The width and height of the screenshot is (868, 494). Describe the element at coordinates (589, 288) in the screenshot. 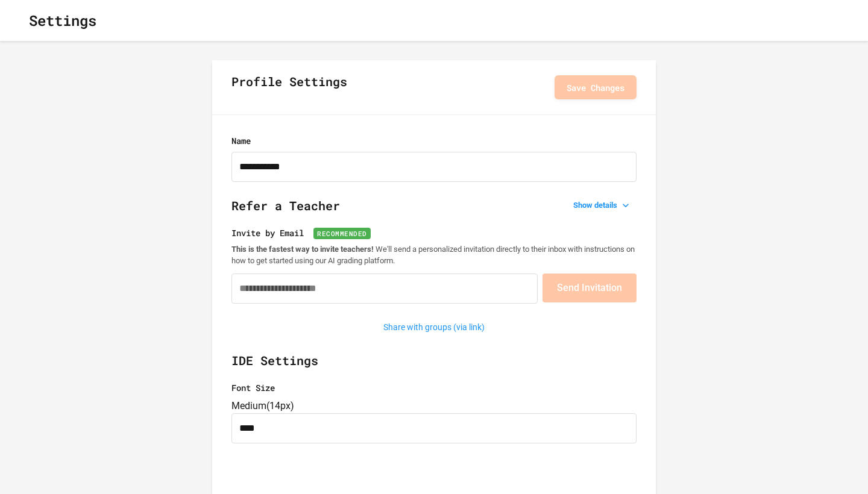

I see `button: Send Invitation` at that location.